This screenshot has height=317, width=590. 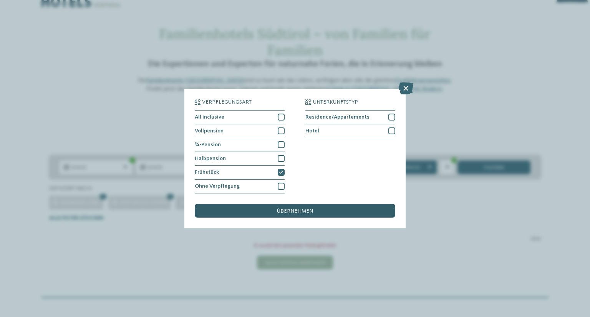 I want to click on span: Ohne Verpflegung, so click(x=217, y=186).